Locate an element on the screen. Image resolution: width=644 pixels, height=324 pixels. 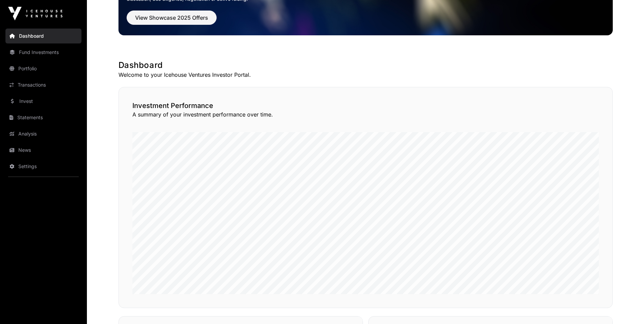
a: Analysis is located at coordinates (44, 134).